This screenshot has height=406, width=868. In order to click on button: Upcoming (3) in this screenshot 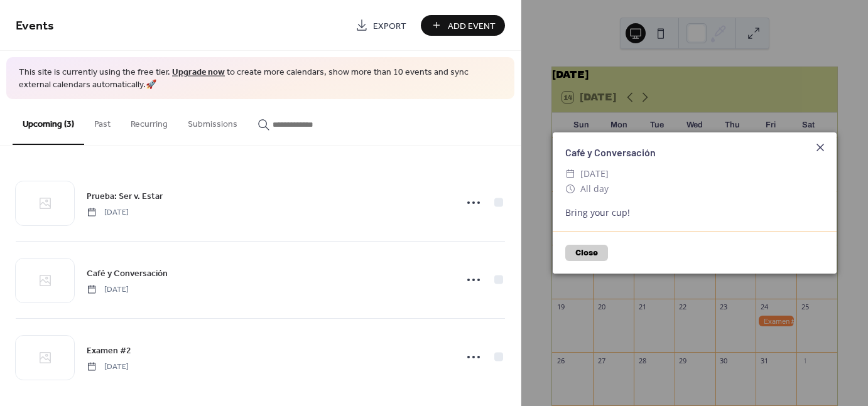, I will do `click(48, 122)`.